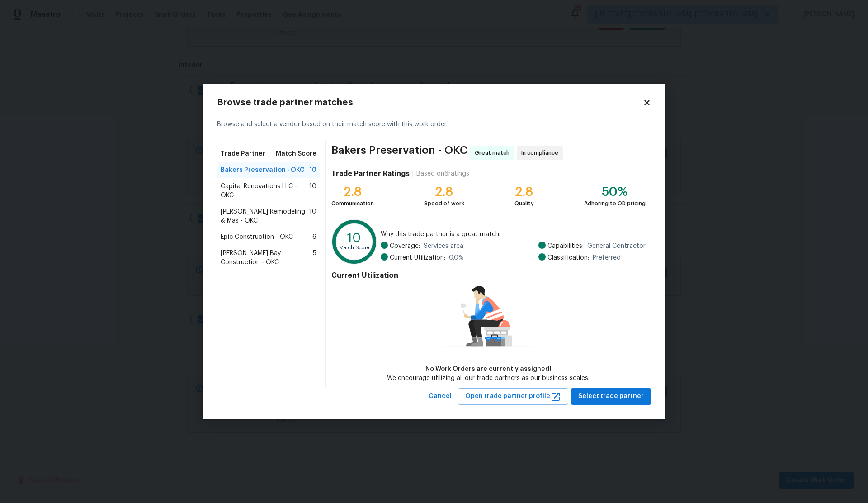 The image size is (868, 503). I want to click on span: 6, so click(314, 237).